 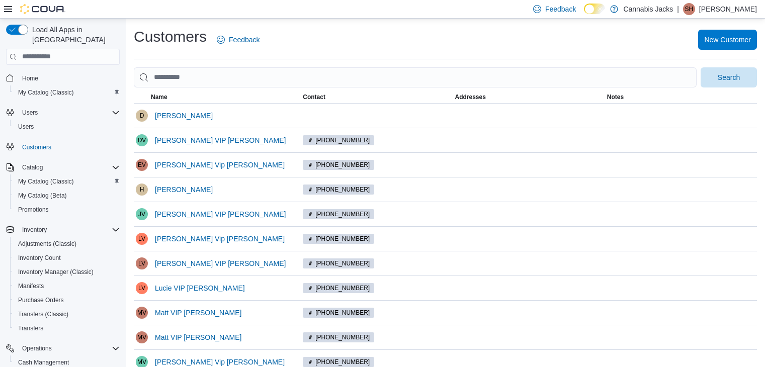 I want to click on span: Inventory, so click(x=69, y=230).